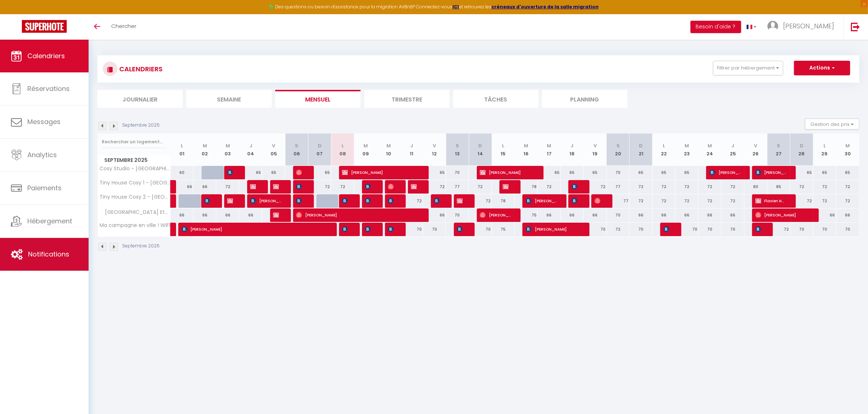 The width and height of the screenshot is (868, 414). I want to click on button: Filtrer par hébergement, so click(748, 68).